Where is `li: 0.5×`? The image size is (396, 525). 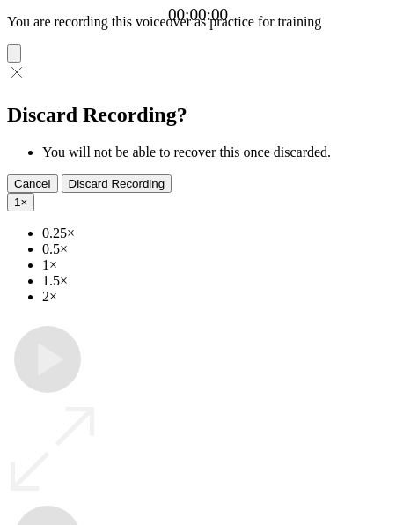
li: 0.5× is located at coordinates (216, 249).